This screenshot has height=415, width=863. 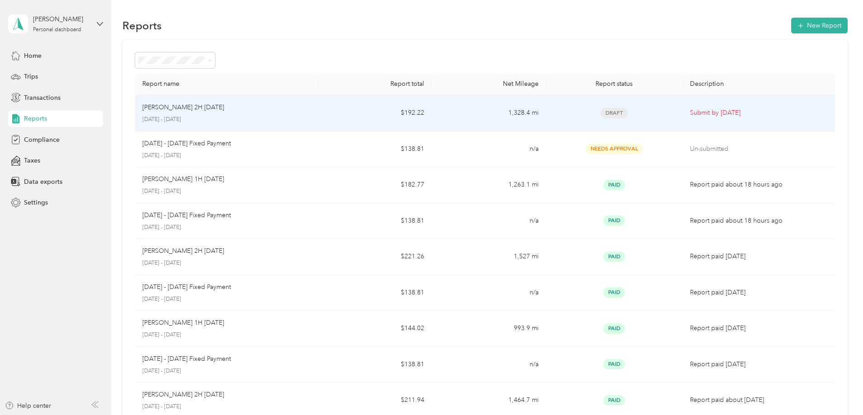 I want to click on td: $182.77, so click(x=375, y=185).